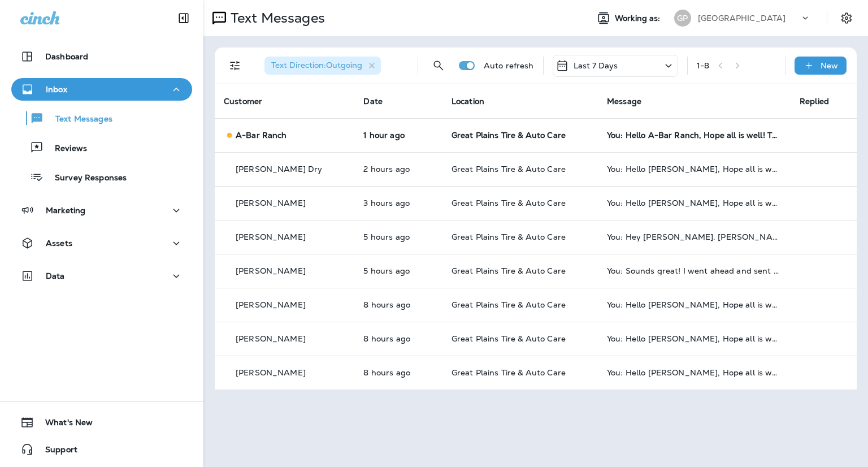 Image resolution: width=868 pixels, height=467 pixels. Describe the element at coordinates (102, 449) in the screenshot. I see `button: Support` at that location.